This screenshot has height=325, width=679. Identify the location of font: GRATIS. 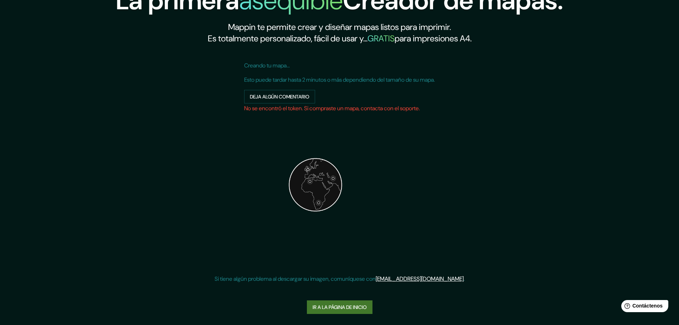
(381, 38).